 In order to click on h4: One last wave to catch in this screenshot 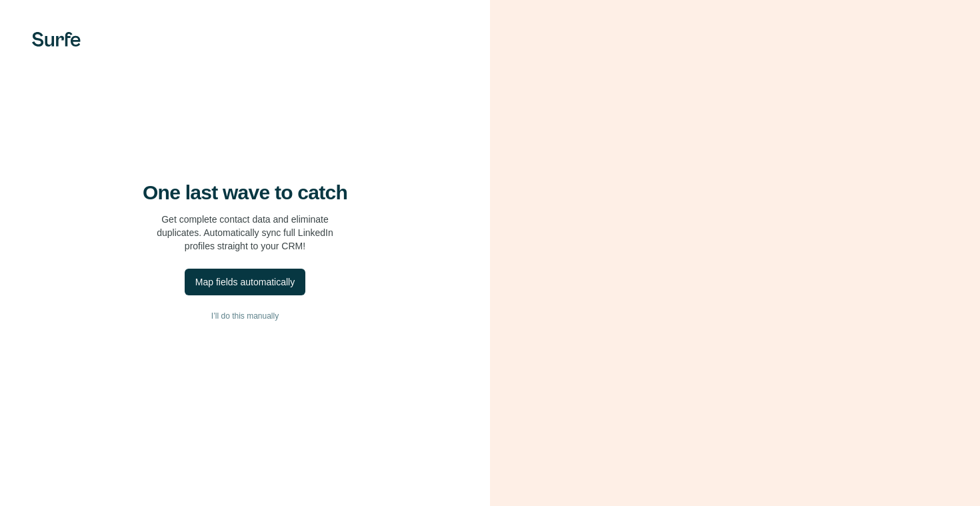, I will do `click(245, 193)`.